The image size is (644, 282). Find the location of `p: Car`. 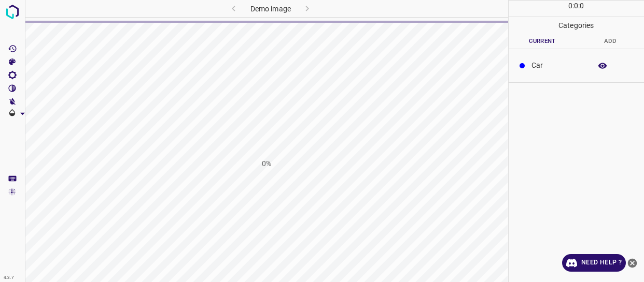

p: Car is located at coordinates (558, 65).